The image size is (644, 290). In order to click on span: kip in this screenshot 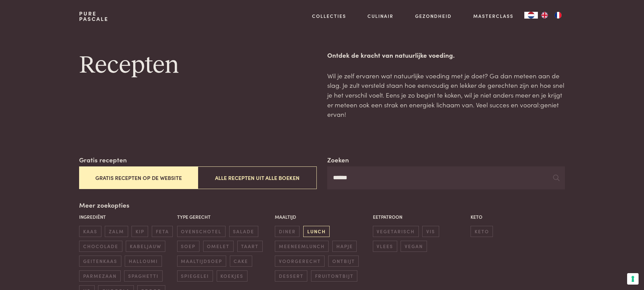, I will do `click(139, 232)`.